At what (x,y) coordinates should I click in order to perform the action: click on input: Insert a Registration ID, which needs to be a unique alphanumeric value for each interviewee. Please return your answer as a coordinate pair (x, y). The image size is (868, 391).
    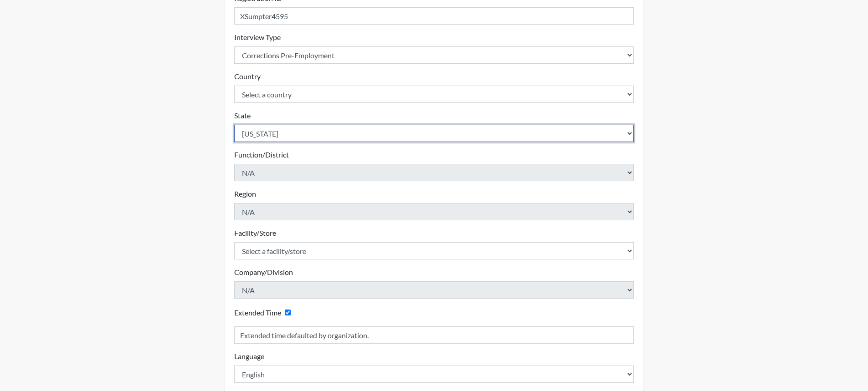
    Looking at the image, I should click on (434, 16).